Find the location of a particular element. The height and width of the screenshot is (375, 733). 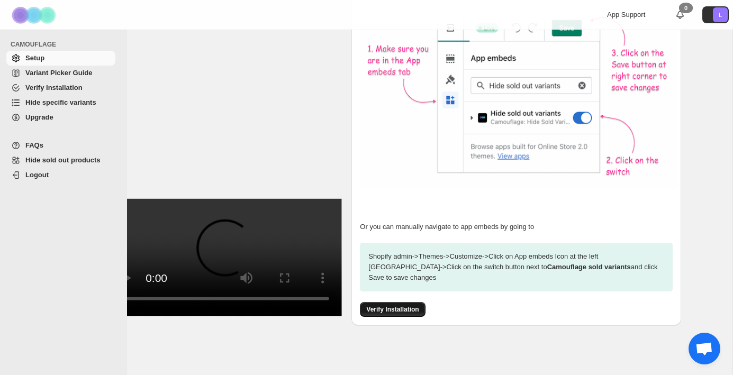

a: FAQs is located at coordinates (61, 146).